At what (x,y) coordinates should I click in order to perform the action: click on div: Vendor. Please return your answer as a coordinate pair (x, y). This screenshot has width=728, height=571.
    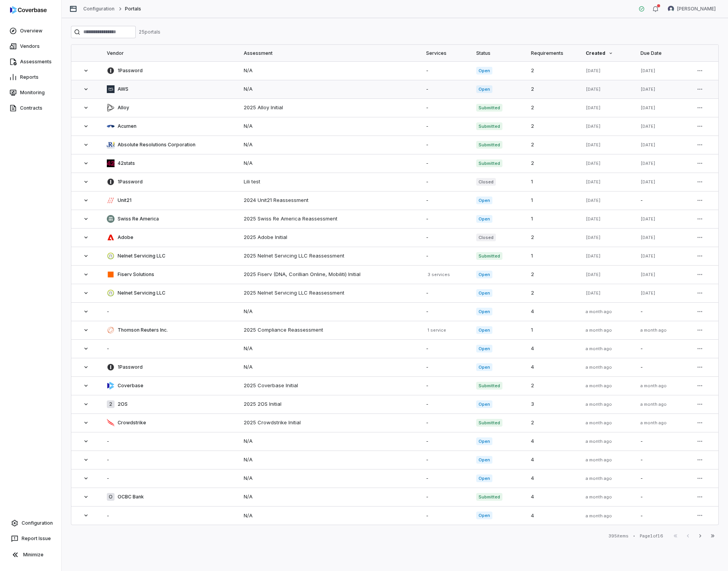
    Looking at the image, I should click on (169, 53).